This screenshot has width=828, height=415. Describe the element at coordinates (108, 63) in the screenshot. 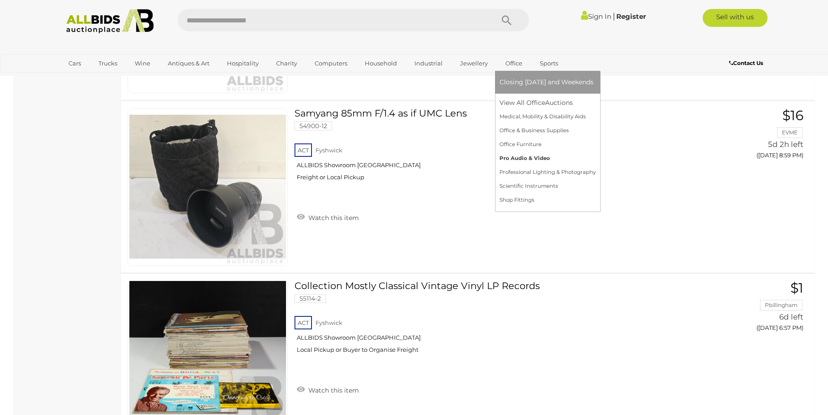

I see `a: Trucks` at that location.